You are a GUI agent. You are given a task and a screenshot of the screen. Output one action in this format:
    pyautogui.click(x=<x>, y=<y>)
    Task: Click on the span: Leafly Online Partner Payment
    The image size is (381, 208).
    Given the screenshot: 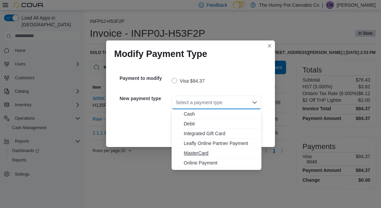 What is the action you would take?
    pyautogui.click(x=221, y=144)
    